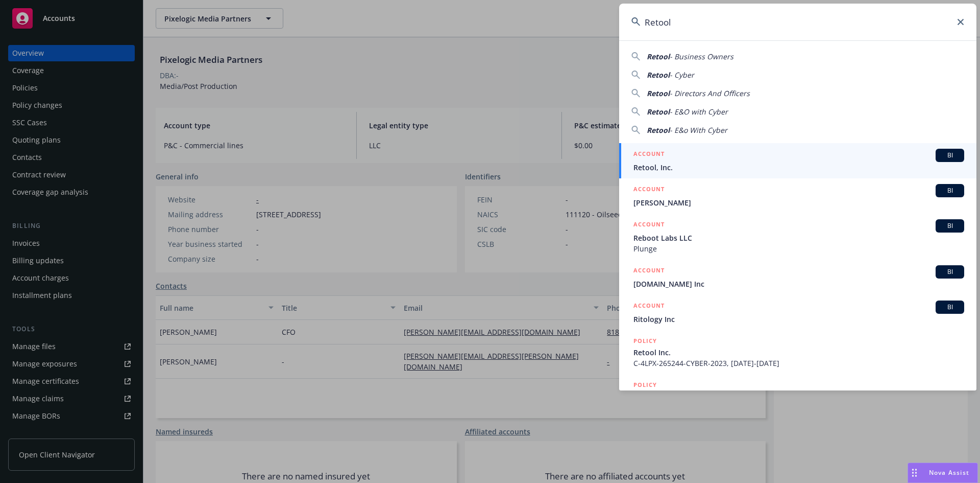  Describe the element at coordinates (798, 237) in the screenshot. I see `a: ACCOUNTBIReboot Labs LLCPlunge` at that location.